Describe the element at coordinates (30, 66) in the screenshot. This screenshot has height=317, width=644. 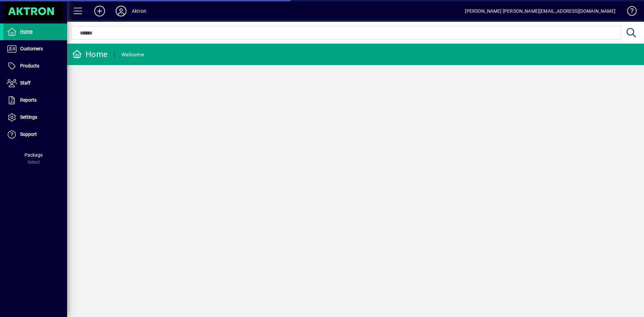
I see `span: Products` at that location.